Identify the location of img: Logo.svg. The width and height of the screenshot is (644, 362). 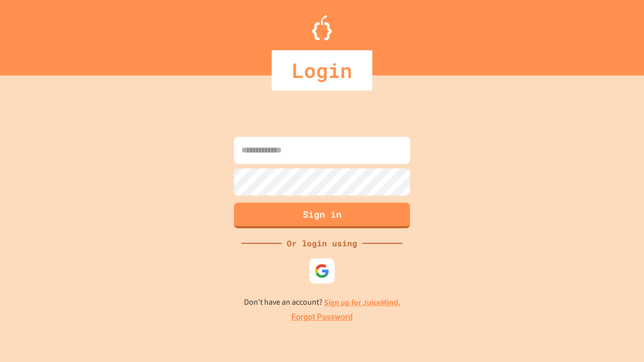
(322, 28).